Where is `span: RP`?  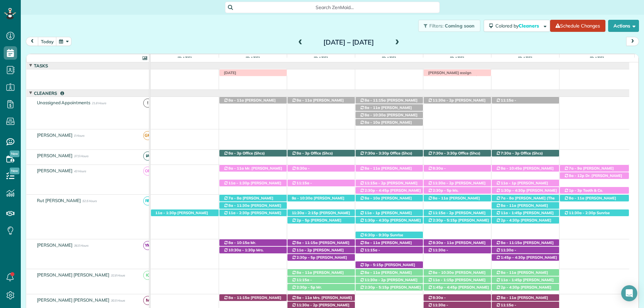 span: RP is located at coordinates (148, 201).